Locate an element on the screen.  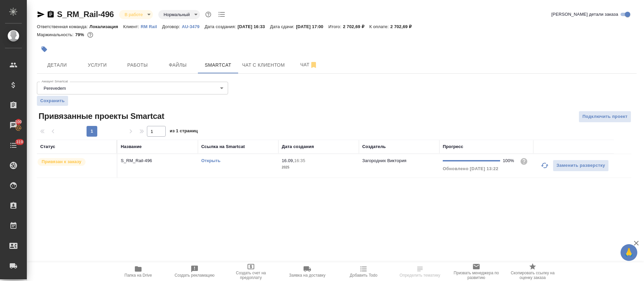
span: Услуги is located at coordinates (98, 65).